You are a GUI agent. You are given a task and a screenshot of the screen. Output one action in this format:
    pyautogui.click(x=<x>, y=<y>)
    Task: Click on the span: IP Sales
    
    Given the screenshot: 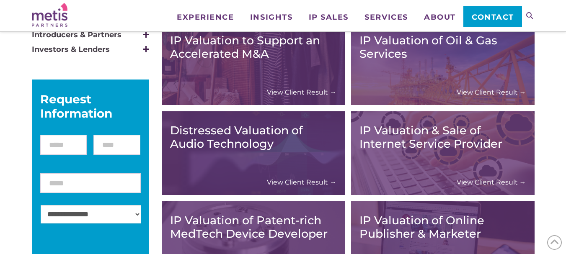 What is the action you would take?
    pyautogui.click(x=328, y=17)
    